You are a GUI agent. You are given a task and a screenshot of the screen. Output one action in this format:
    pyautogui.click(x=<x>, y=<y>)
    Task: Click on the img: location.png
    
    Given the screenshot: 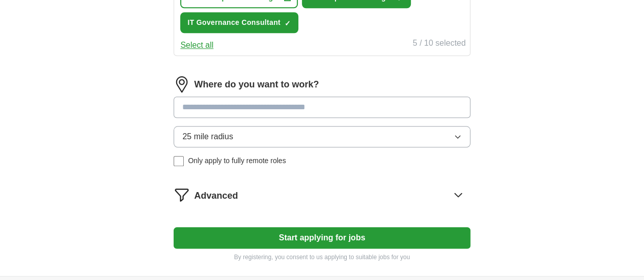 What is the action you would take?
    pyautogui.click(x=181, y=85)
    